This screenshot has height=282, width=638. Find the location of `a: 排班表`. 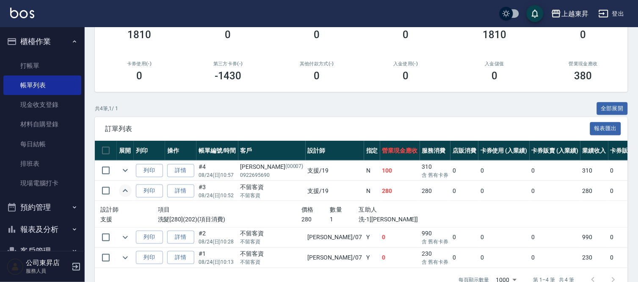

a: 排班表 is located at coordinates (42, 164).